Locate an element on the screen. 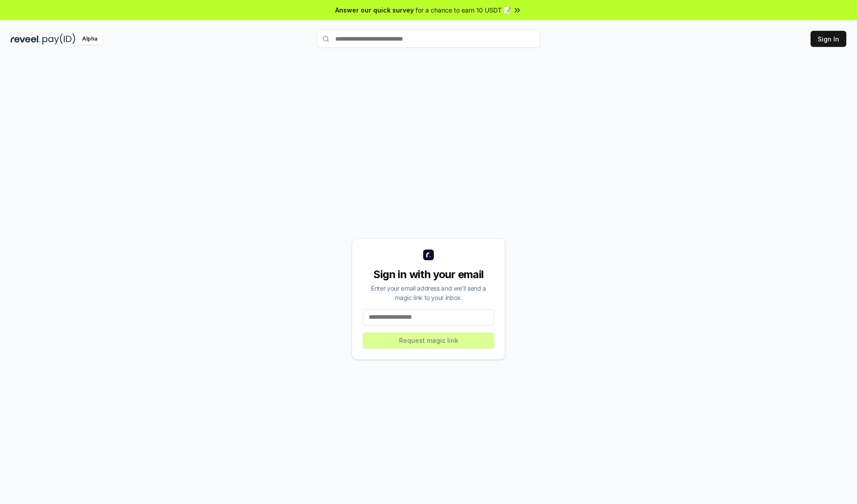 The width and height of the screenshot is (857, 504). img: logo_small is located at coordinates (428, 255).